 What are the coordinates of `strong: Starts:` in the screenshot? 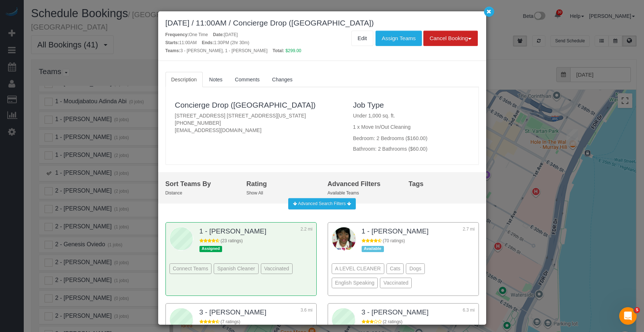 It's located at (173, 43).